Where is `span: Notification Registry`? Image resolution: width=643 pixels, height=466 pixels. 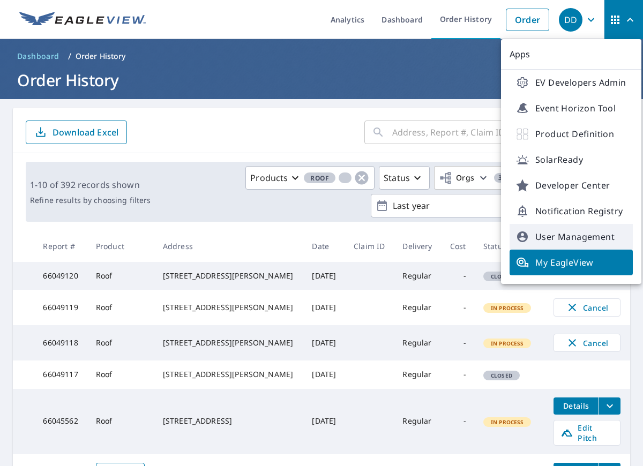
span: Notification Registry is located at coordinates (572, 211).